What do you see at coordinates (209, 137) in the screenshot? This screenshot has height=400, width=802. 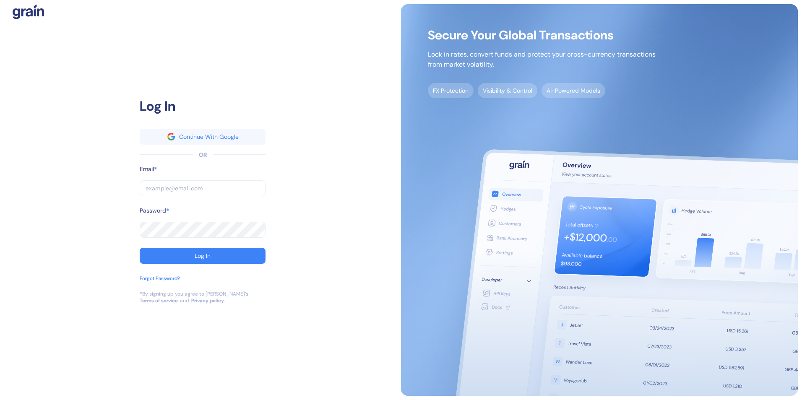 I see `div: Continue With Google` at bounding box center [209, 137].